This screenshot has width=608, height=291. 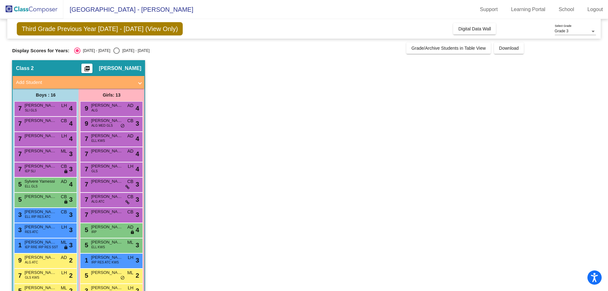 What do you see at coordinates (112, 51) in the screenshot?
I see `mat-radio-group: Select an option` at bounding box center [112, 51].